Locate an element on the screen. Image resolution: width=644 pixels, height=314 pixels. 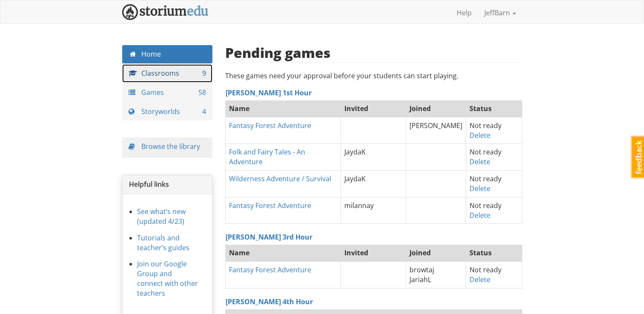
a: Wilderness Adventure / Survival is located at coordinates (280, 179).